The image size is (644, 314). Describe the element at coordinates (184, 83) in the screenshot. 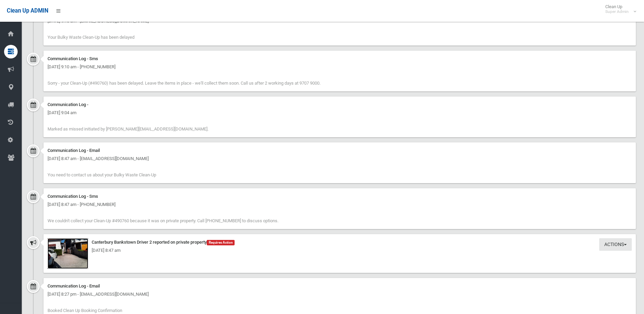

I see `span: Sorry - your Clean-Up (#490760) has been delayed. Leave the items in place - we'll collect them s...` at that location.